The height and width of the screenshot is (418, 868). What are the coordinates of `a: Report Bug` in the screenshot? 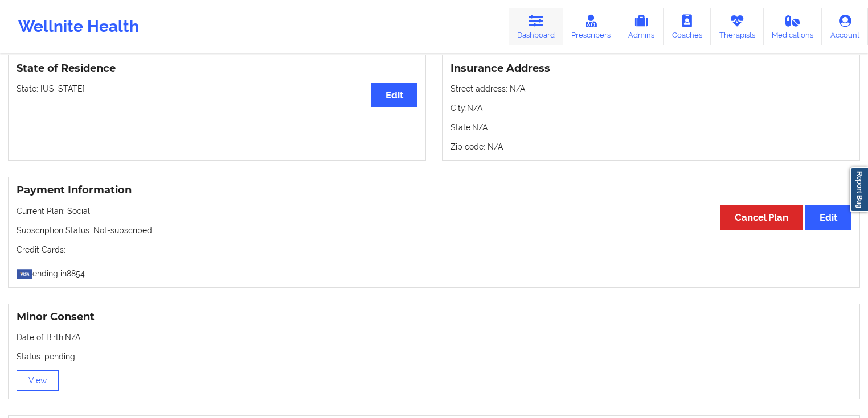 It's located at (859, 189).